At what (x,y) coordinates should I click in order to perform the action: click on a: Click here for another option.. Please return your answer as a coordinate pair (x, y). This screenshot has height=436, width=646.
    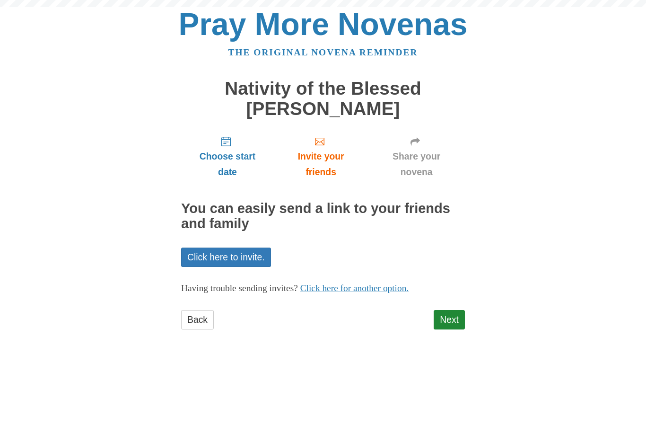
    Looking at the image, I should click on (355, 288).